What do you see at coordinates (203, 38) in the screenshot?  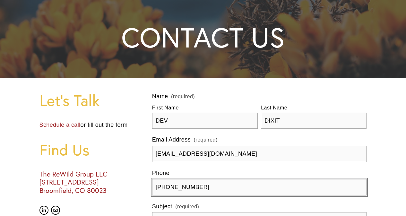 I see `h1: CONTACT US` at bounding box center [203, 38].